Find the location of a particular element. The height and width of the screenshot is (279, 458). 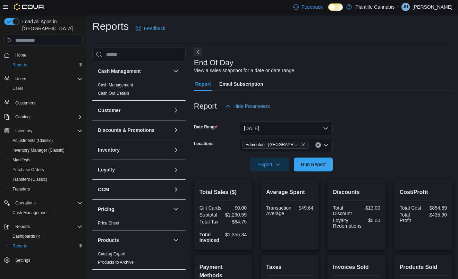

button: Settings is located at coordinates (43, 260).